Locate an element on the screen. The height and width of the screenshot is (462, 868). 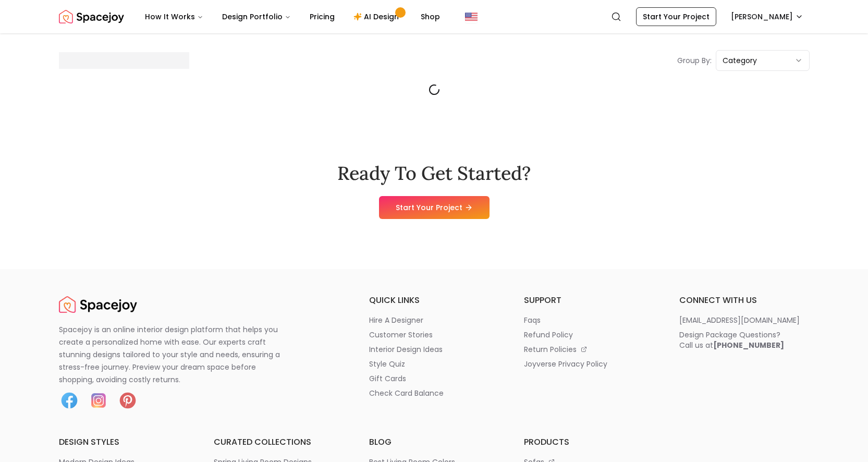
img: Instagram icon is located at coordinates (98, 400).